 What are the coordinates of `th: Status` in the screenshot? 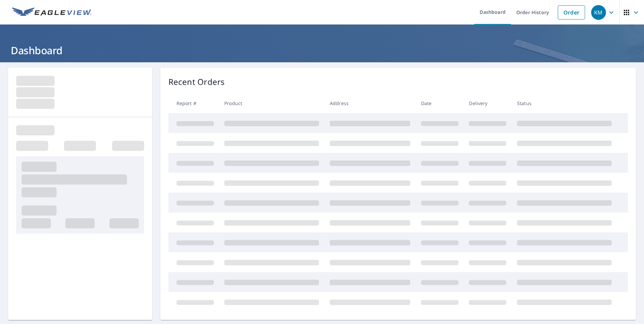 It's located at (564, 103).